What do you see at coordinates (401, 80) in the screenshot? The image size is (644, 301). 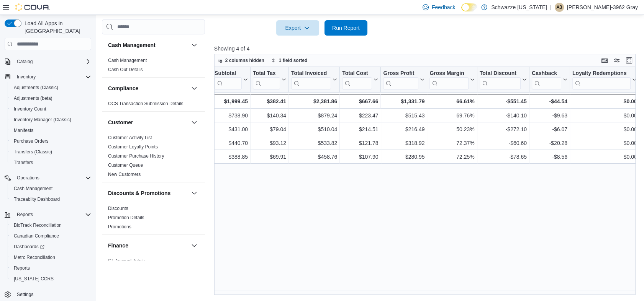 I see `div: Gross Profit` at bounding box center [401, 80].